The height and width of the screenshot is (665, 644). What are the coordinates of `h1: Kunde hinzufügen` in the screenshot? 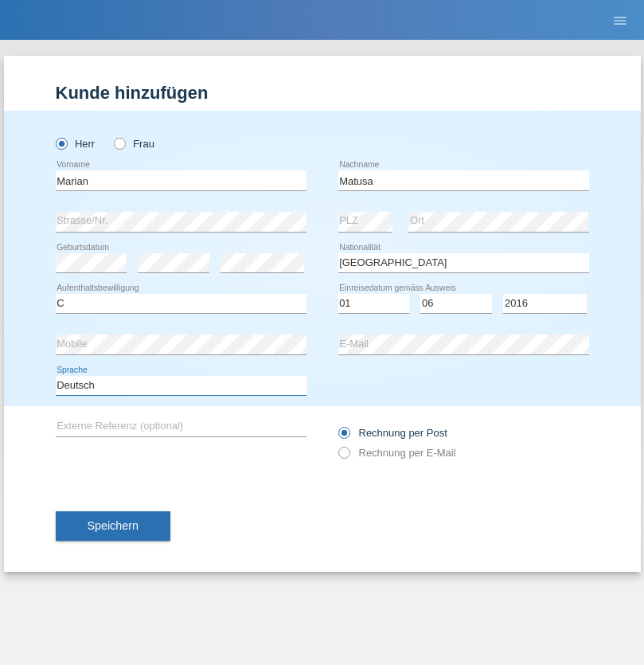 It's located at (322, 92).